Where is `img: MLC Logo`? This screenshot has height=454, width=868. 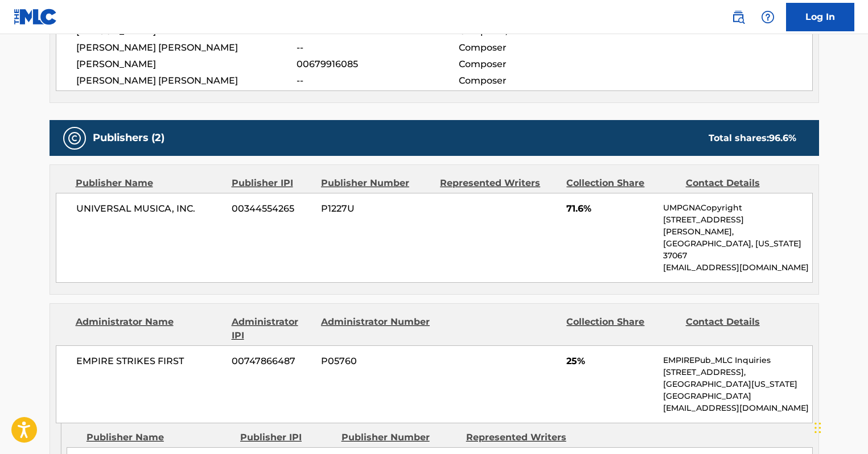 img: MLC Logo is located at coordinates (35, 16).